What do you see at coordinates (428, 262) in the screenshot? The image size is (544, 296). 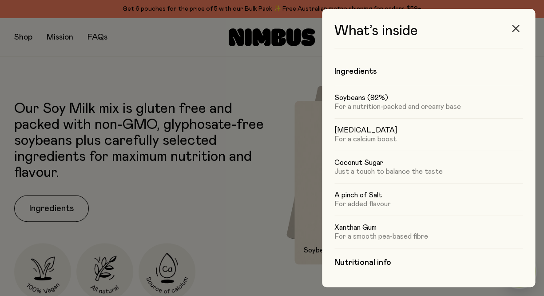 I see `h4: Nutritional info` at bounding box center [428, 262].